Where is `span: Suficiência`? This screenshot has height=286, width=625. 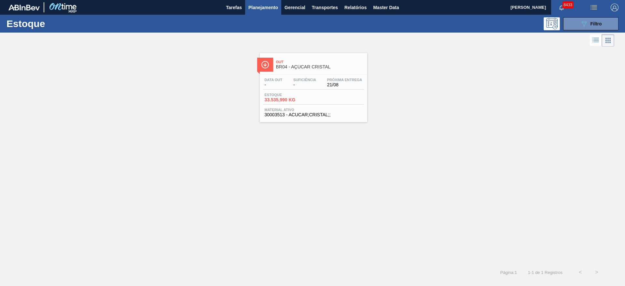
span: Suficiência is located at coordinates (305, 80).